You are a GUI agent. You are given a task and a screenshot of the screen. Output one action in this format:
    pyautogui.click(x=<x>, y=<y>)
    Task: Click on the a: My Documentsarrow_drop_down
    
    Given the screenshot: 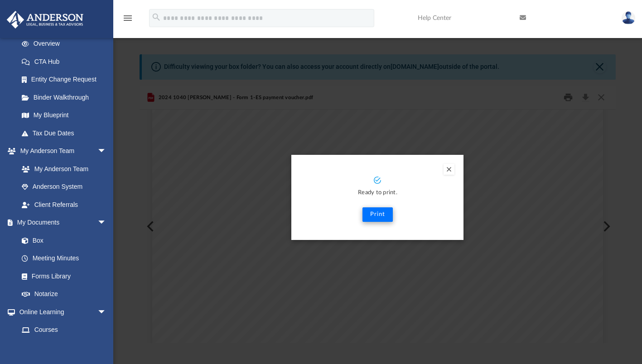 What is the action you would take?
    pyautogui.click(x=61, y=223)
    